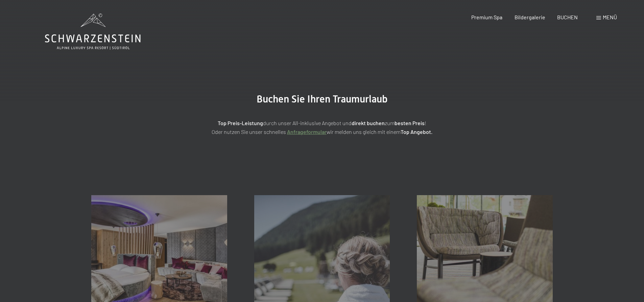  I want to click on a: Anfrageformular, so click(307, 131).